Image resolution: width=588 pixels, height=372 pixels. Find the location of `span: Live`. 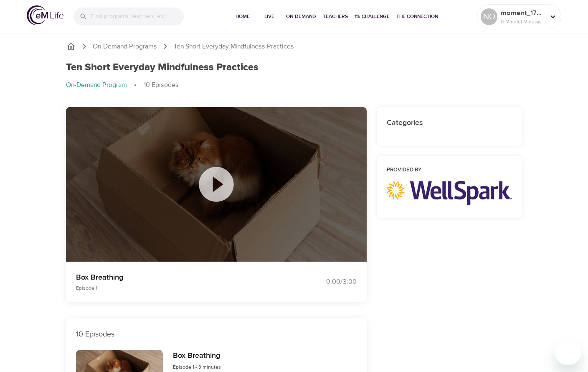

span: Live is located at coordinates (269, 16).